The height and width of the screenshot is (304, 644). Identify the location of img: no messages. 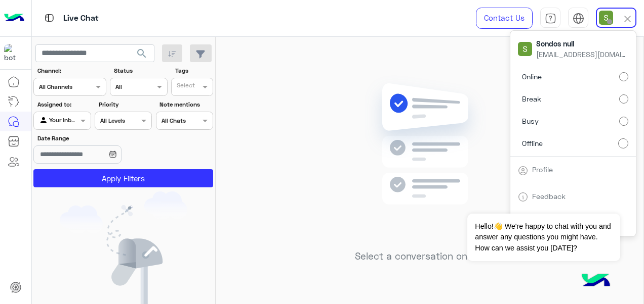
(429, 159).